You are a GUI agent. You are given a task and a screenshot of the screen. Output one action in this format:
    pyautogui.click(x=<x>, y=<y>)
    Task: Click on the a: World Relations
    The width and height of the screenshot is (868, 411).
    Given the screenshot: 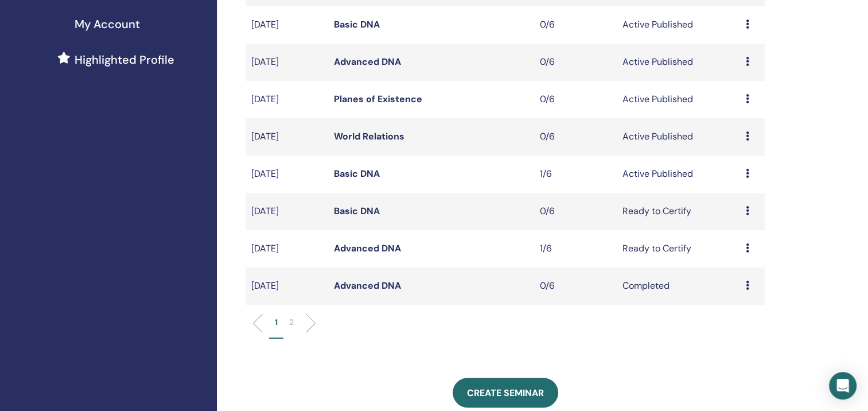 What is the action you would take?
    pyautogui.click(x=369, y=136)
    